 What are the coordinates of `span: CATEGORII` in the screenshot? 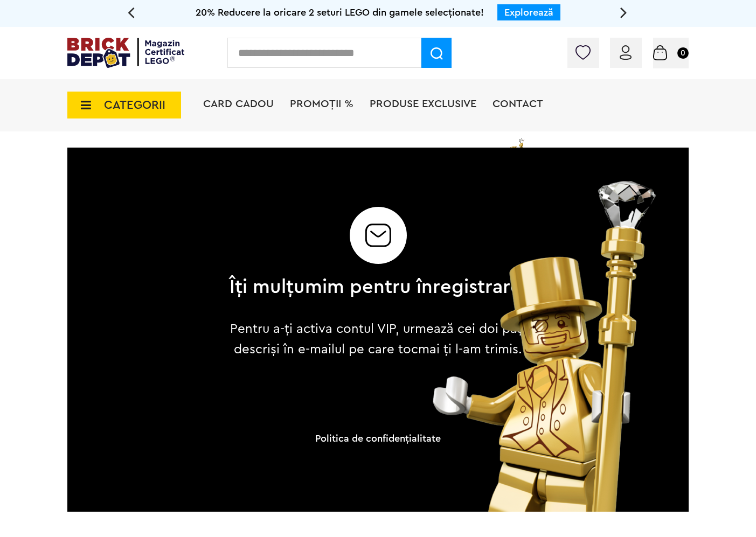 It's located at (135, 105).